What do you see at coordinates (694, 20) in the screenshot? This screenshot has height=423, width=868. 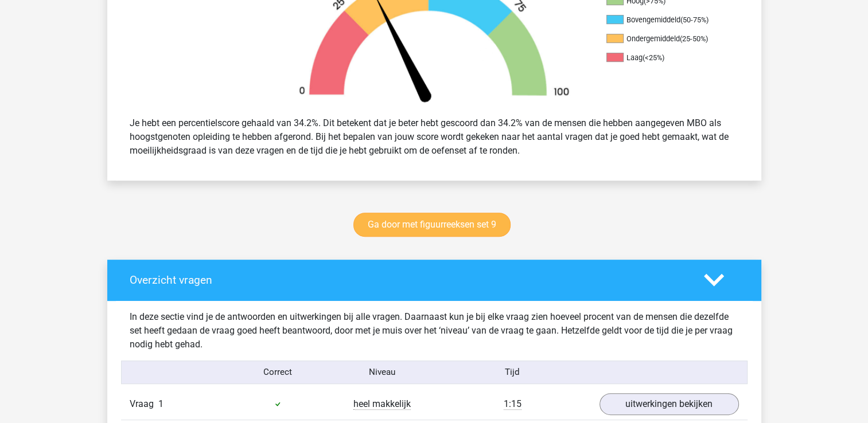 I see `div: (50-75%)` at bounding box center [694, 20].